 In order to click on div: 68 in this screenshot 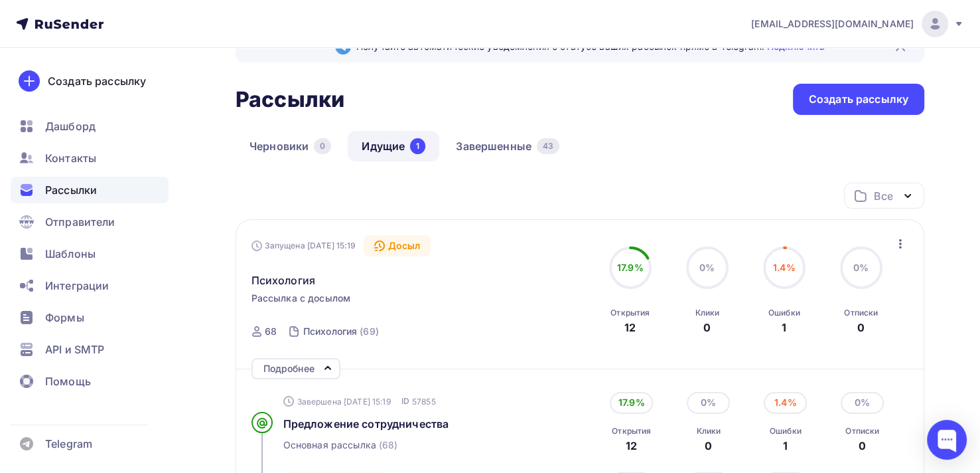, I will do `click(271, 332)`.